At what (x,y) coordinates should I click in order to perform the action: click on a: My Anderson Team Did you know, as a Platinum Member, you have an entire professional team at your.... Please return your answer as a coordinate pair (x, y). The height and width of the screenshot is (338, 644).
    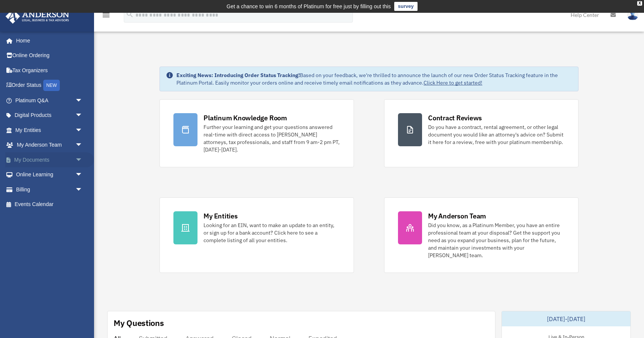
    Looking at the image, I should click on (481, 235).